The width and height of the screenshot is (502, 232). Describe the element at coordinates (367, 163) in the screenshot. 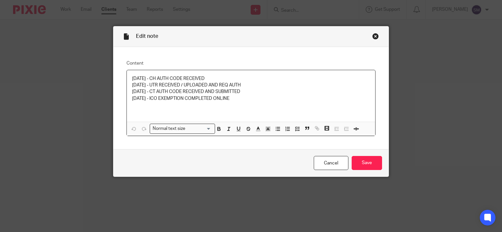

I see `input: Save` at that location.